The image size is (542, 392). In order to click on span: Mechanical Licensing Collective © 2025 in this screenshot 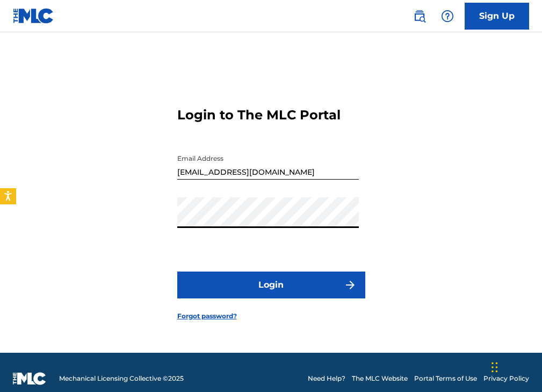, I will do `click(121, 378)`.